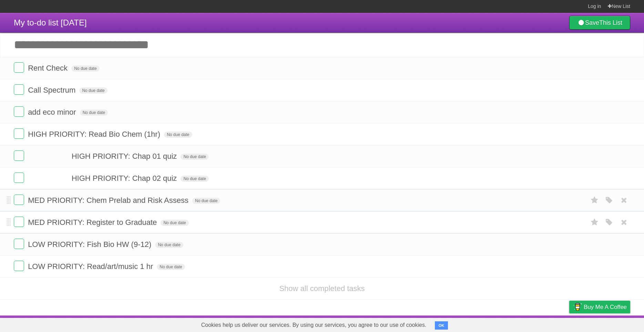 Image resolution: width=644 pixels, height=332 pixels. What do you see at coordinates (600, 23) in the screenshot?
I see `a: SaveThis List` at bounding box center [600, 23].